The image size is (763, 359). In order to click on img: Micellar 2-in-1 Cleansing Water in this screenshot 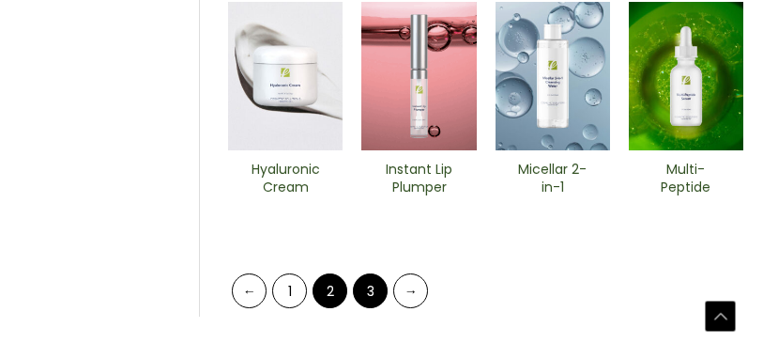, I will do `click(553, 76)`.